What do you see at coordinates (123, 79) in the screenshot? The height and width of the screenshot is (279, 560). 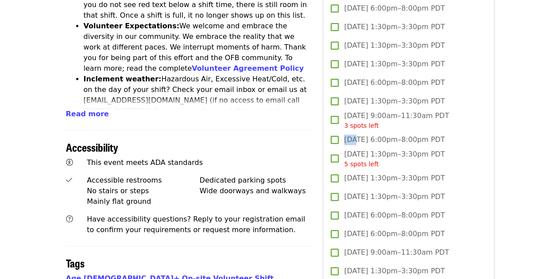 I see `strong: Inclement weather:` at bounding box center [123, 79].